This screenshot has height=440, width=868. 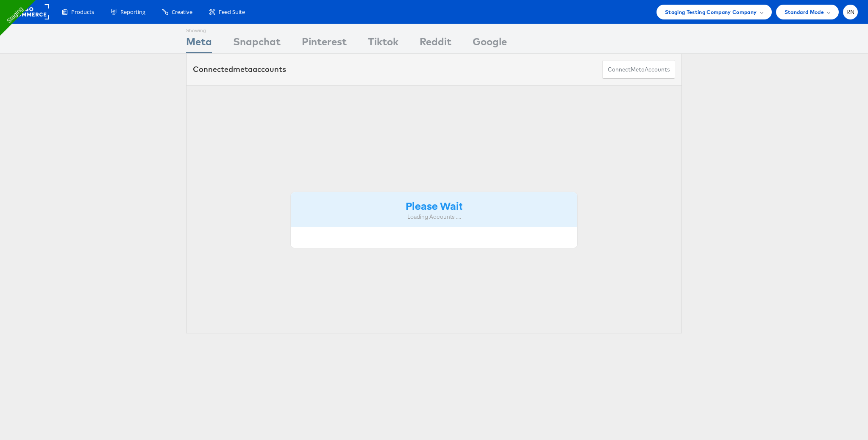 What do you see at coordinates (710, 12) in the screenshot?
I see `span: Staging Testing Company Company` at bounding box center [710, 12].